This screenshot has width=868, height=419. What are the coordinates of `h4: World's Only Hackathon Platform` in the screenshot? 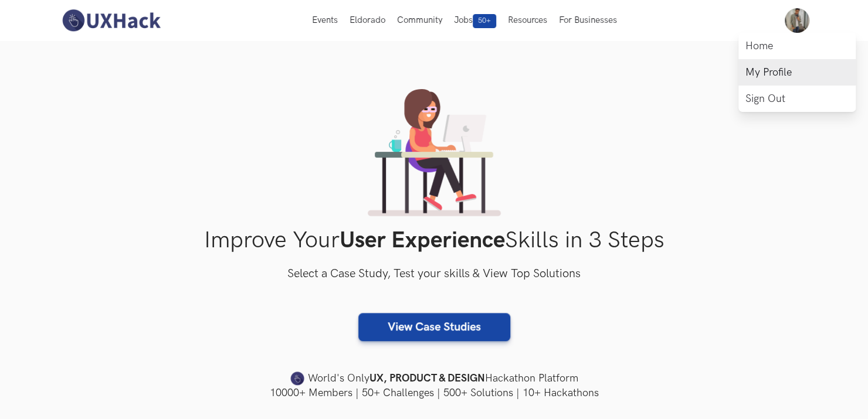 It's located at (434, 379).